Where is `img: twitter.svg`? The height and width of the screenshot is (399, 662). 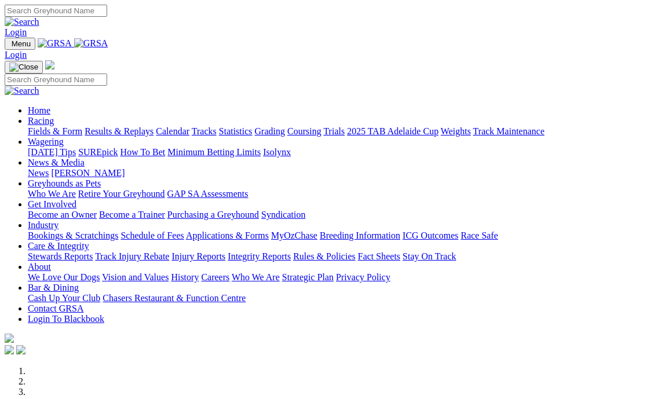
img: twitter.svg is located at coordinates (21, 350).